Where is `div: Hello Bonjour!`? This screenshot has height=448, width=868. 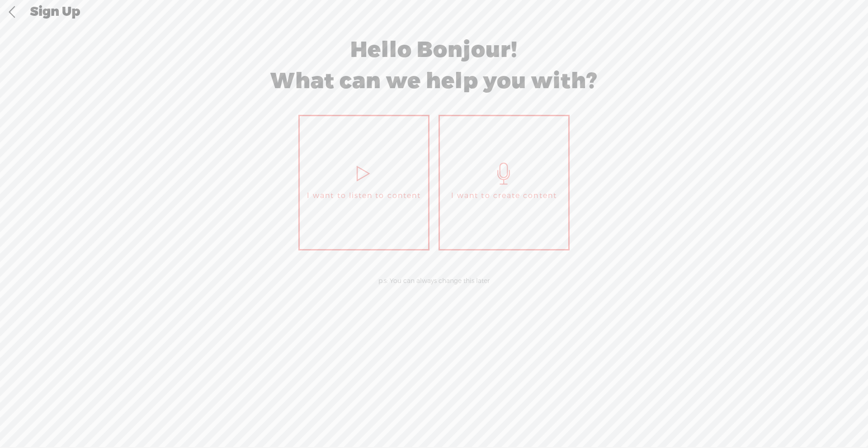 div: Hello Bonjour! is located at coordinates (434, 51).